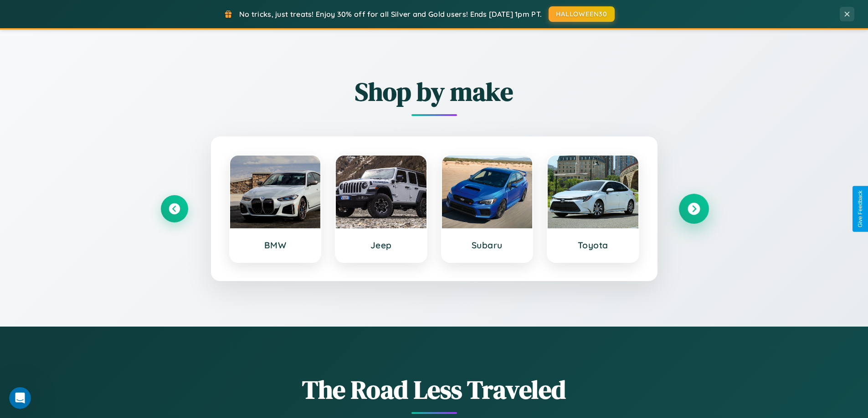  I want to click on h2: Shop by make, so click(434, 92).